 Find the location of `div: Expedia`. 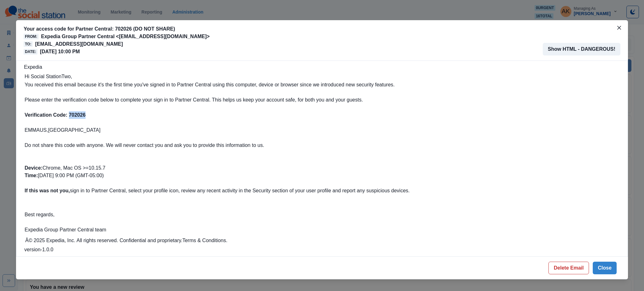

div: Expedia is located at coordinates (322, 158).